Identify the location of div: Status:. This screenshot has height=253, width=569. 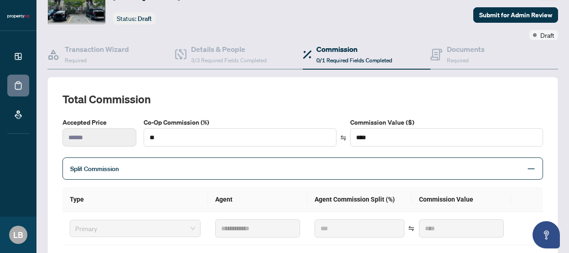
(134, 18).